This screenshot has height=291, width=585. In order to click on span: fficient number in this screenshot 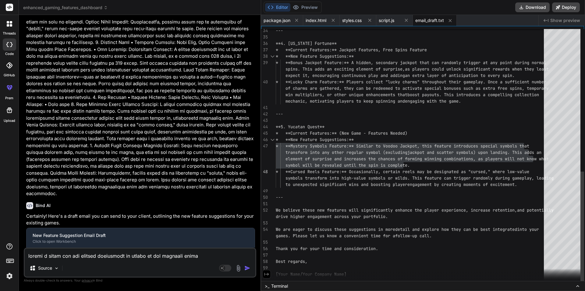, I will do `click(528, 82)`.